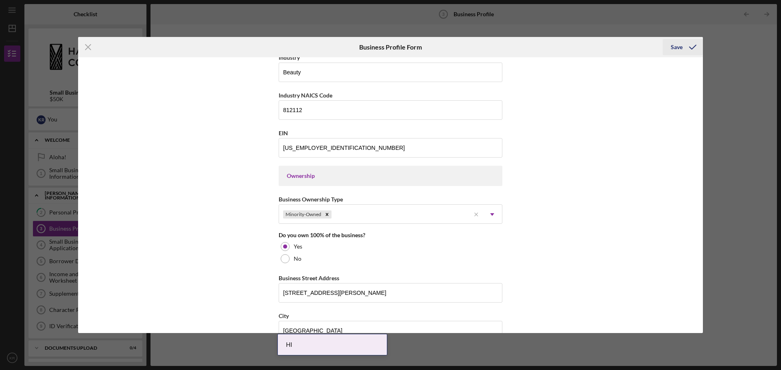 This screenshot has width=781, height=370. I want to click on button: Save, so click(682, 47).